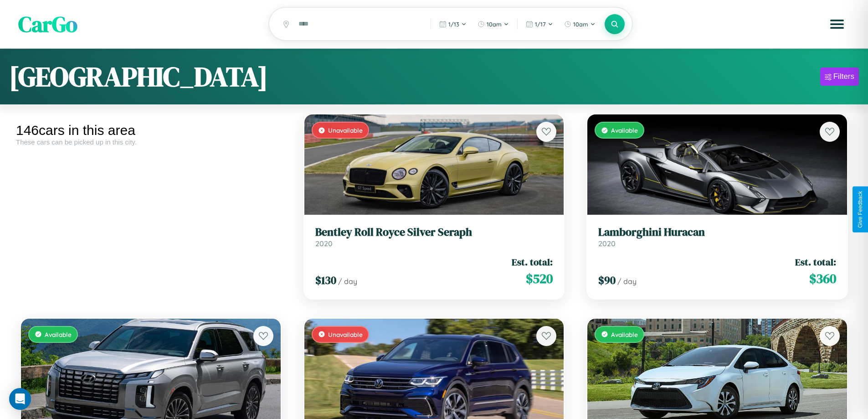 The image size is (868, 419). What do you see at coordinates (434, 236) in the screenshot?
I see `a: Bentley Roll Royce Silver Seraph2020` at bounding box center [434, 236].